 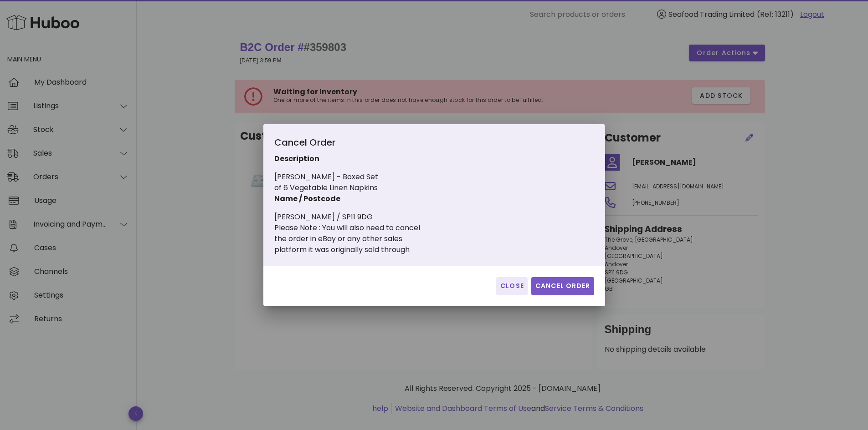 What do you see at coordinates (377, 199) in the screenshot?
I see `p: Name / Postcode` at bounding box center [377, 199].